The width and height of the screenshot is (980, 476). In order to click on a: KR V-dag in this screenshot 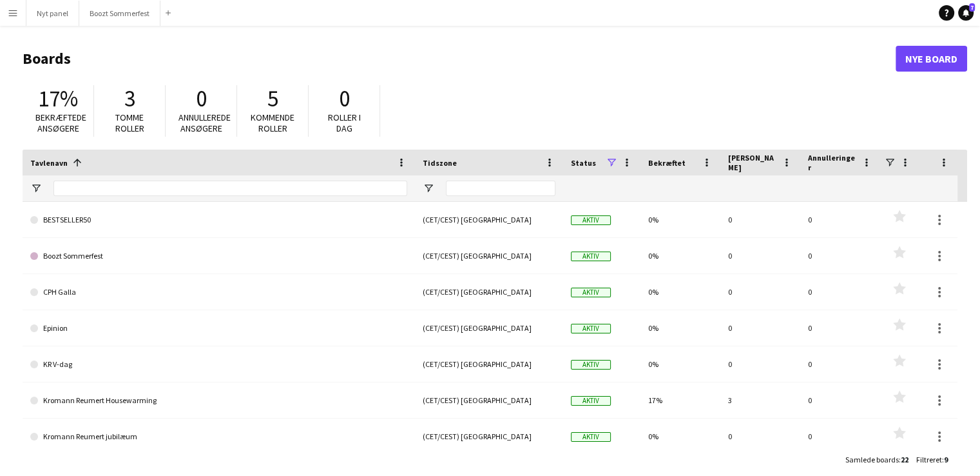, I will do `click(219, 365)`.